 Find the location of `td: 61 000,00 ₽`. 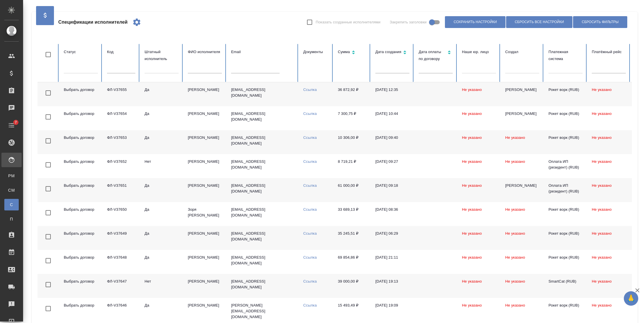

td: 61 000,00 ₽ is located at coordinates (352, 190).